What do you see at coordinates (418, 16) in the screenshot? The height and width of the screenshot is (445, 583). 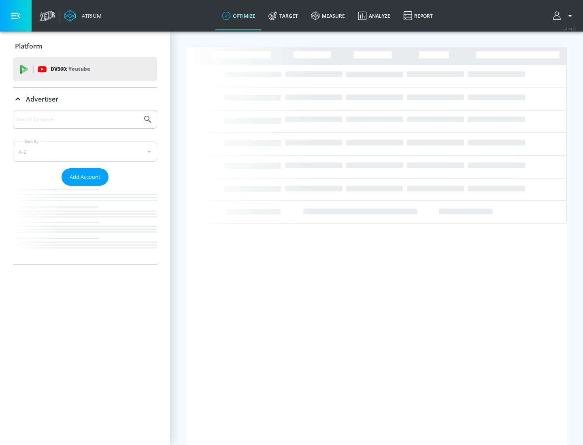 I see `a: Report` at bounding box center [418, 16].